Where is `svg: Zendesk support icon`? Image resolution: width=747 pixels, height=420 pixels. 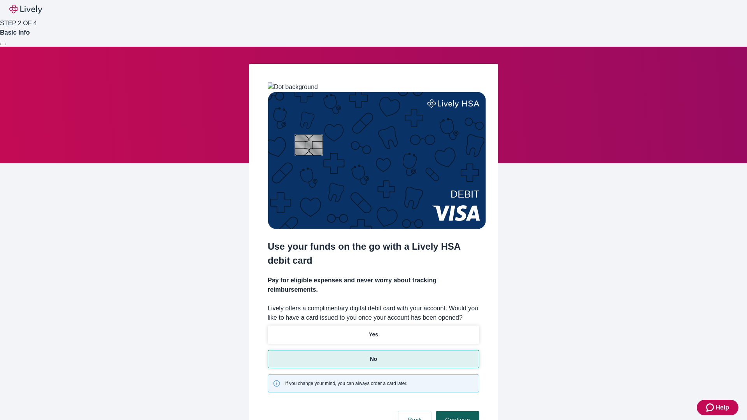 svg: Zendesk support icon is located at coordinates (711, 408).